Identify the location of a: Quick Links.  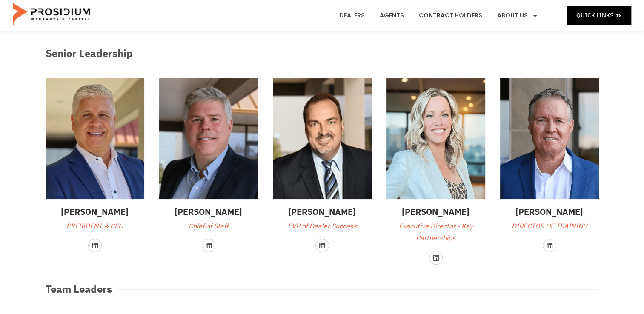
(599, 15).